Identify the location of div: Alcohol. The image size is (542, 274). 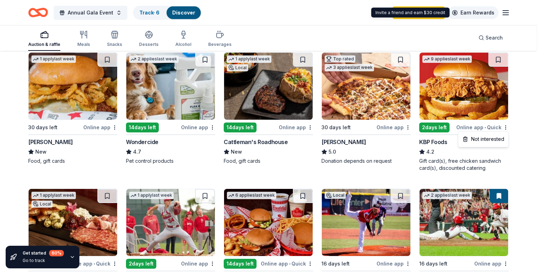
(183, 44).